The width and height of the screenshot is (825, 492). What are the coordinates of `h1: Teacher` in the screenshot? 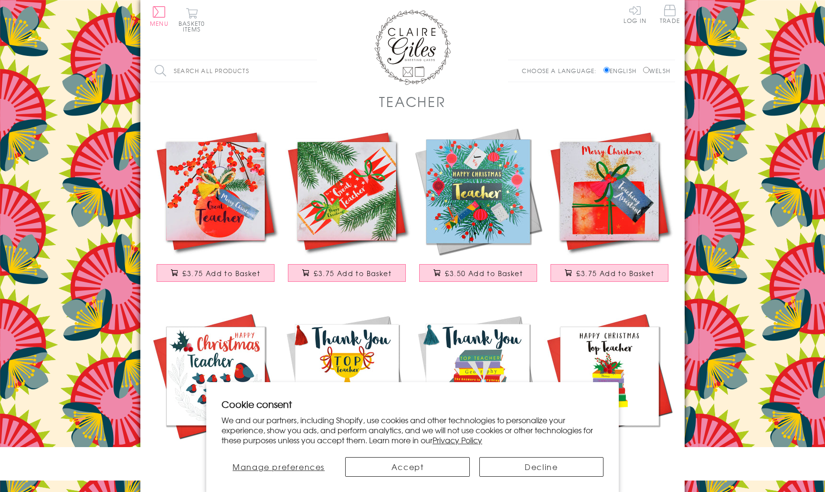 It's located at (412, 101).